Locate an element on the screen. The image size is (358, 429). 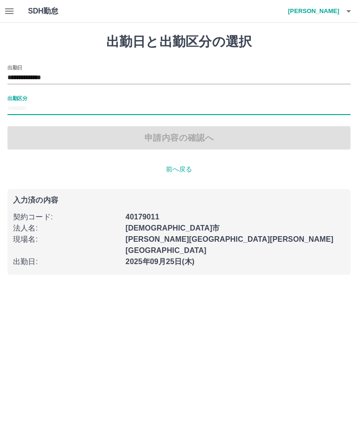
p: 法人名 : is located at coordinates (66, 228).